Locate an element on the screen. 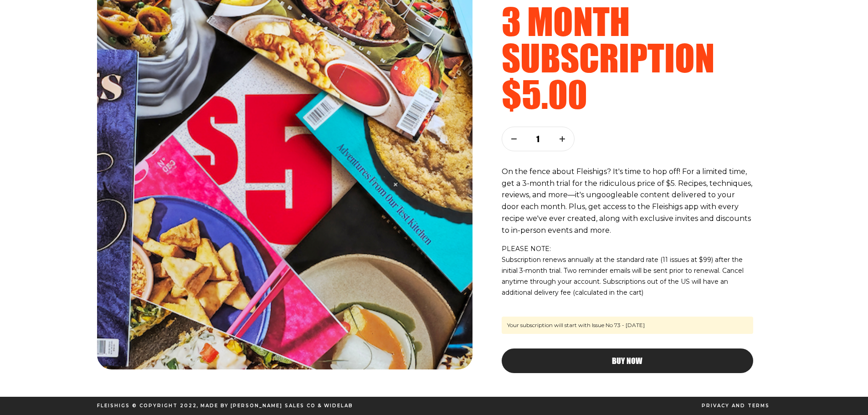 Image resolution: width=868 pixels, height=415 pixels. a: Privacy and terms is located at coordinates (735, 406).